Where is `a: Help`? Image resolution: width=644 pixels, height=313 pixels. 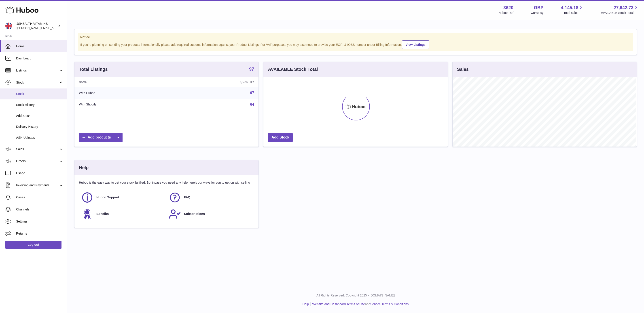
a: Help is located at coordinates (306, 304).